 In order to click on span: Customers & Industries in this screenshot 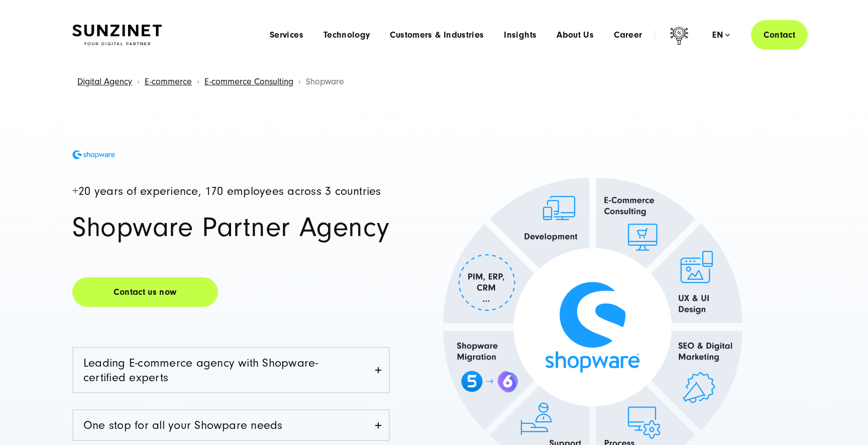, I will do `click(437, 35)`.